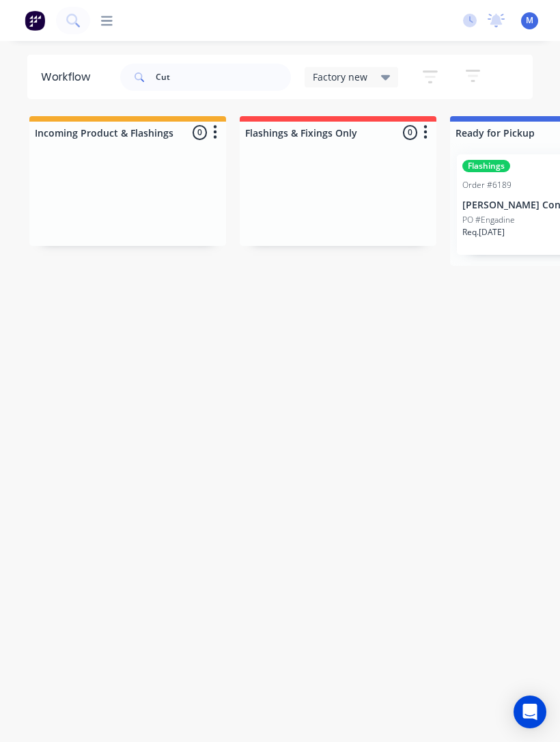 The image size is (560, 742). Describe the element at coordinates (487, 166) in the screenshot. I see `div: Flashings` at that location.